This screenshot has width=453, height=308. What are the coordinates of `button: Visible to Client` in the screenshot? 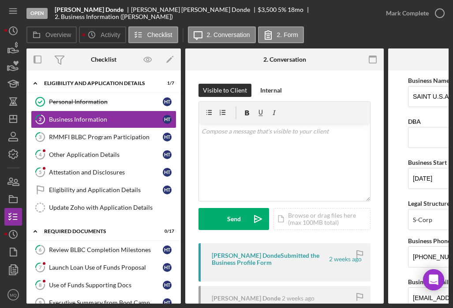 It's located at (225, 90).